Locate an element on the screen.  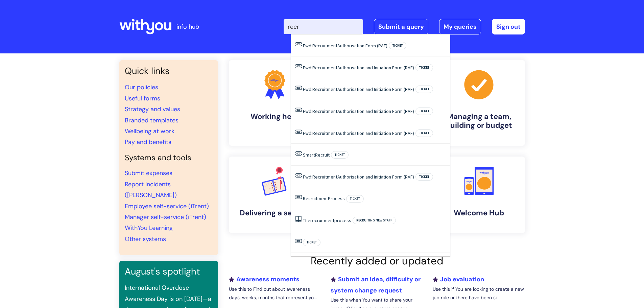
p: info hub is located at coordinates (188, 27).